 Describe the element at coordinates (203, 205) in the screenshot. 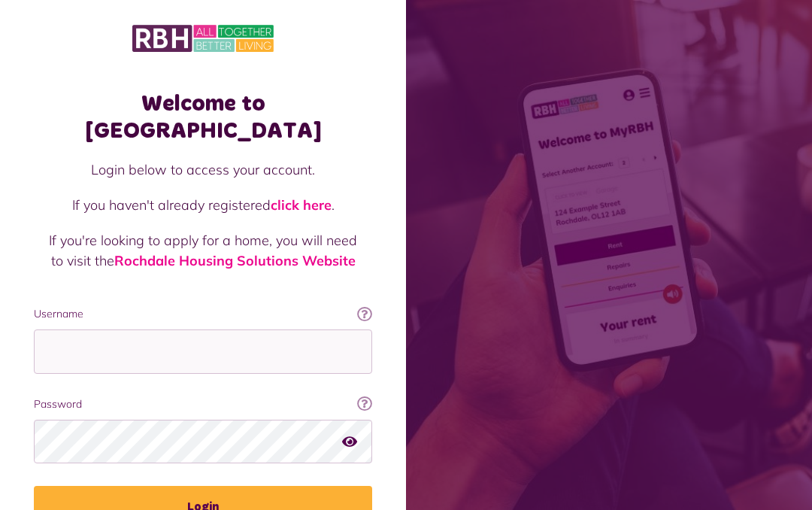

I see `p: If you haven't already registered .` at that location.